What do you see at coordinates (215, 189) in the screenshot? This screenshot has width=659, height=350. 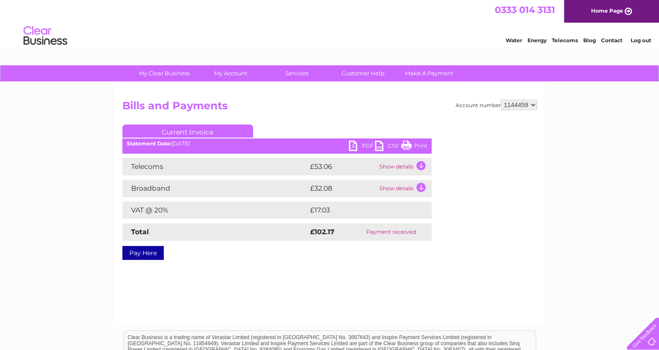 I see `td: Broadband` at bounding box center [215, 189].